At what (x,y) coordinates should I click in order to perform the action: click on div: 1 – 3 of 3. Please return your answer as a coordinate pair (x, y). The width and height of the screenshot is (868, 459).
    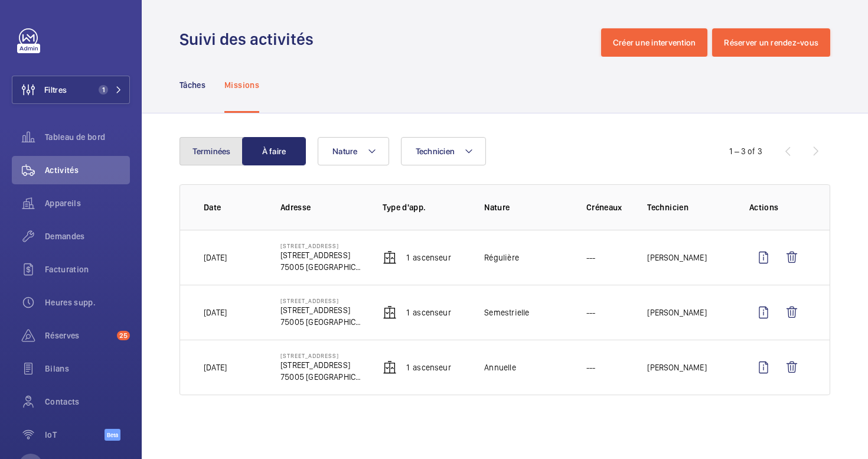
    Looking at the image, I should click on (745, 151).